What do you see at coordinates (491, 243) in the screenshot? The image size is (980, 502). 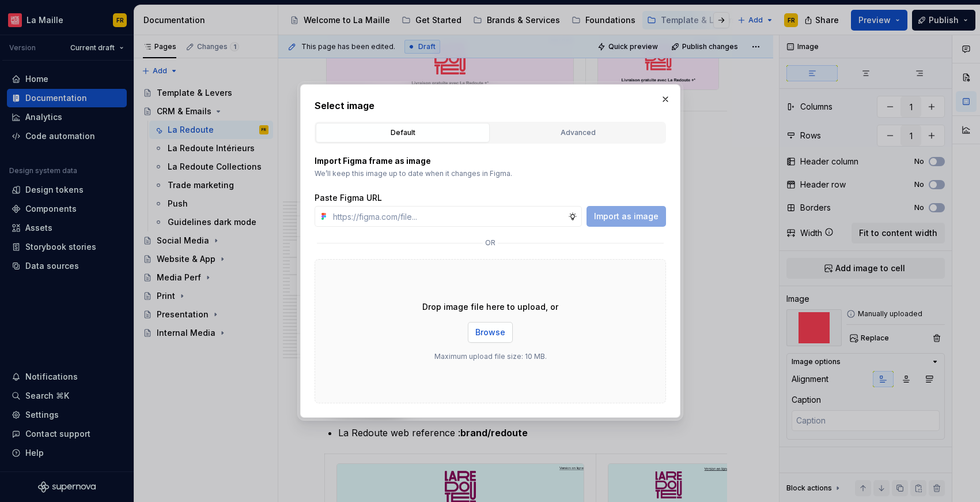 I see `p: or` at bounding box center [491, 243].